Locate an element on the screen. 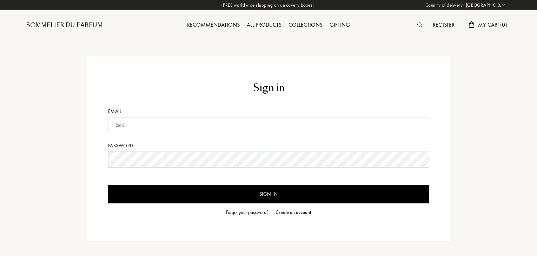 The width and height of the screenshot is (537, 256). div: Password is located at coordinates (269, 146).